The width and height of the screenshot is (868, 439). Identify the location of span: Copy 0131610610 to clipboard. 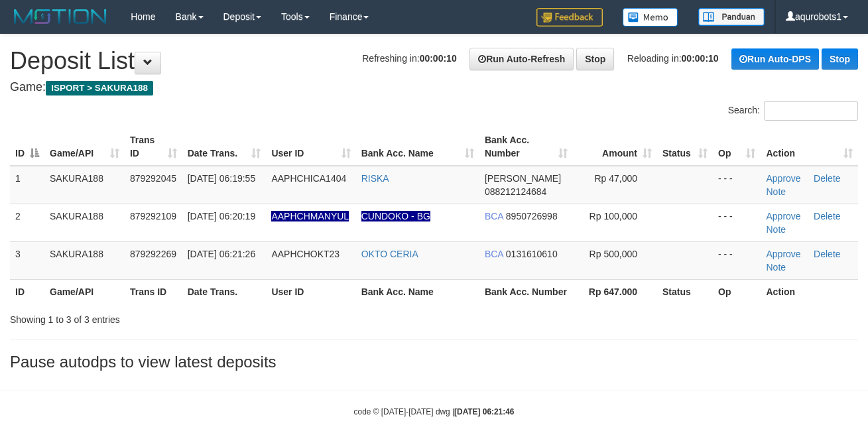
(532, 254).